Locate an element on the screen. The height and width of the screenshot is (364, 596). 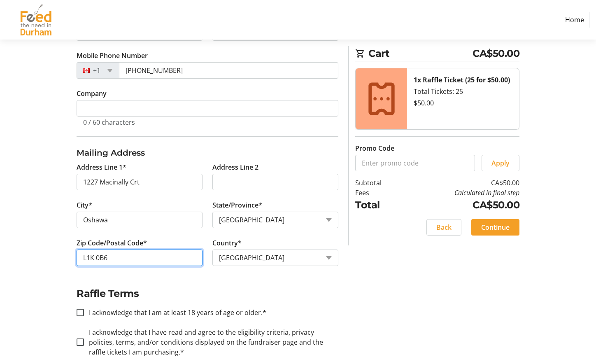
button: Apply is located at coordinates (501, 163).